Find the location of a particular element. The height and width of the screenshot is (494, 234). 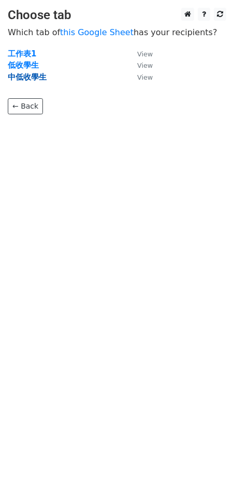

a: 工作表1 is located at coordinates (22, 54).